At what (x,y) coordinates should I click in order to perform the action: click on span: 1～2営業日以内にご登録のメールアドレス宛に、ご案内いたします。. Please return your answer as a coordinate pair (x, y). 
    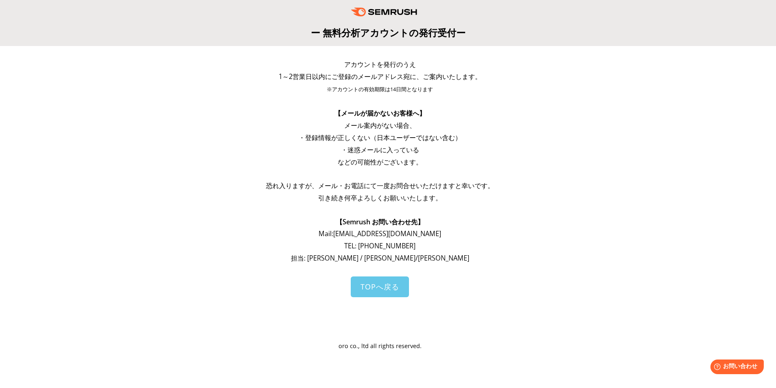
    Looking at the image, I should click on (380, 77).